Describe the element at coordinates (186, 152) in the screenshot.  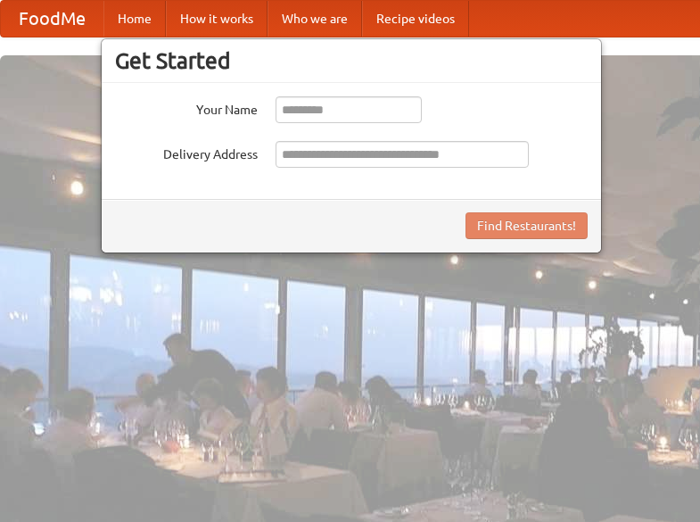
I see `label: Delivery Address` at that location.